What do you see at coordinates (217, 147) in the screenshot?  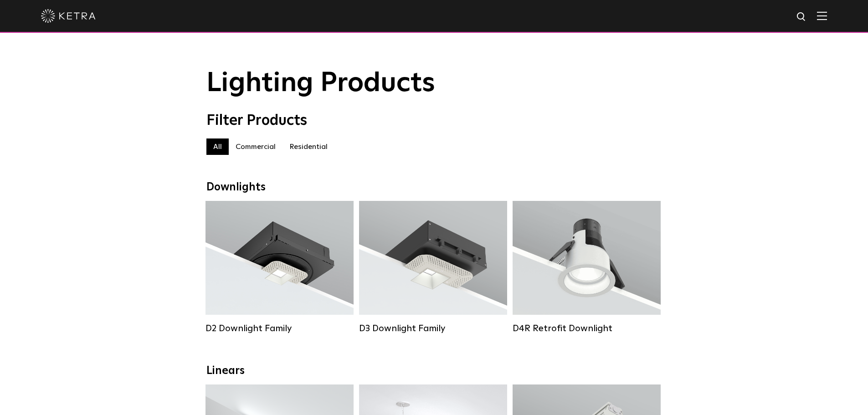 I see `label: All` at bounding box center [217, 147].